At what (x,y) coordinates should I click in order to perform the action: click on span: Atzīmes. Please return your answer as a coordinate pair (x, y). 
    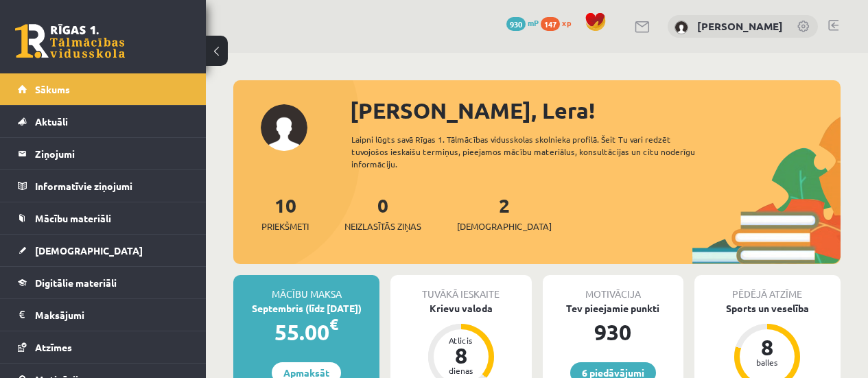
    Looking at the image, I should click on (54, 347).